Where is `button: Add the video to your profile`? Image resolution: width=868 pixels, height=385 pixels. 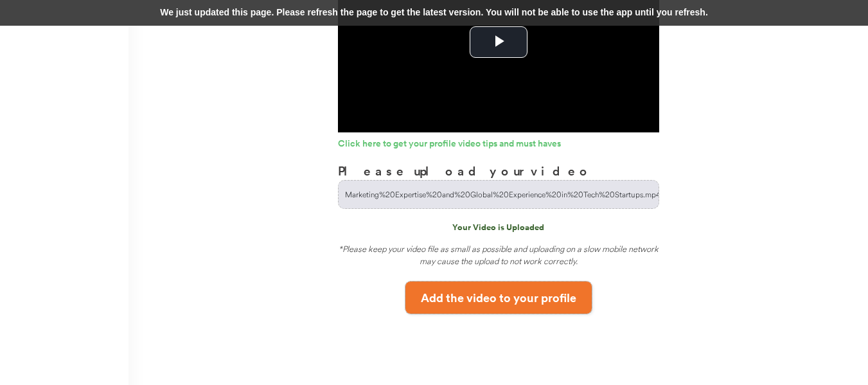
button: Add the video to your profile is located at coordinates (499, 297).